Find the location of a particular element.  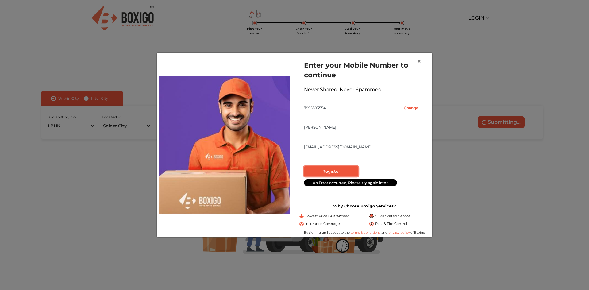

span: 5 Star Rated Service is located at coordinates (393, 216).